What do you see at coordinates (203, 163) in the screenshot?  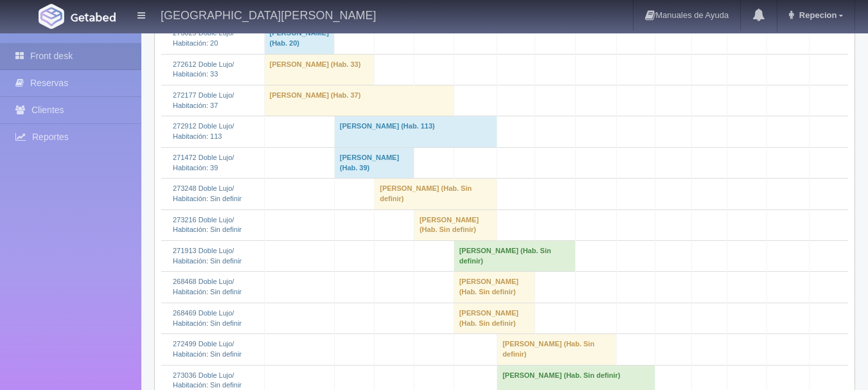 I see `a: 271472 Doble Lujo/Habitación: 39` at bounding box center [203, 163].